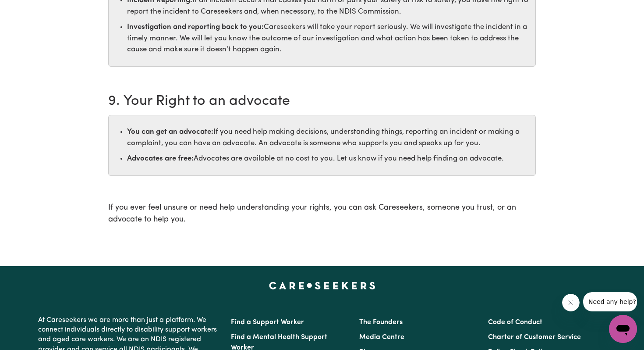 Image resolution: width=644 pixels, height=350 pixels. I want to click on span: Need any help?, so click(29, 10).